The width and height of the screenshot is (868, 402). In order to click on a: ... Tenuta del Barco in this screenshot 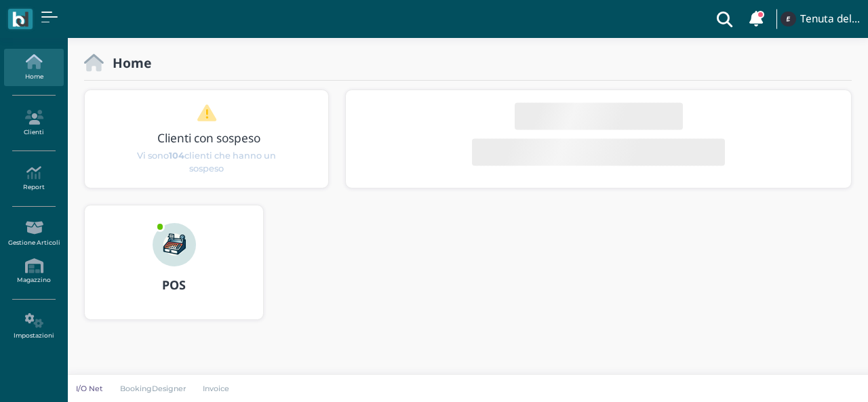, I will do `click(820, 19)`.